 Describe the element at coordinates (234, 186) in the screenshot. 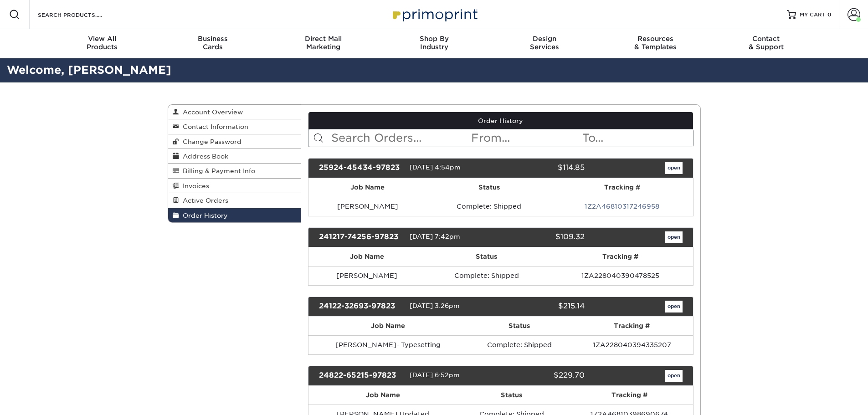

I see `a: Invoices` at that location.